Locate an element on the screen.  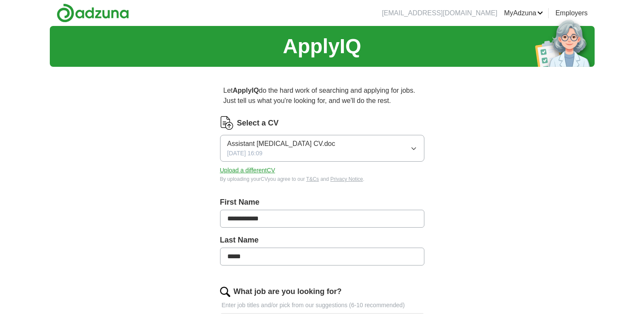
label: First Name is located at coordinates (322, 202).